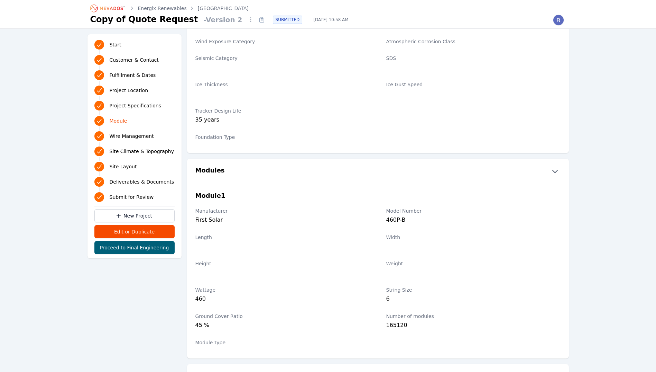  I want to click on label: Seismic Category, so click(283, 58).